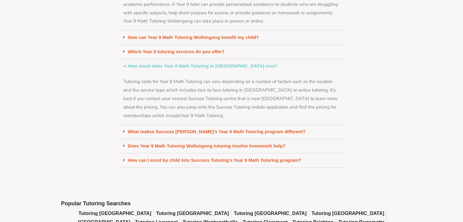 This screenshot has width=463, height=222. What do you see at coordinates (232, 204) in the screenshot?
I see `h2: Popular Tutoring Searches` at bounding box center [232, 204].